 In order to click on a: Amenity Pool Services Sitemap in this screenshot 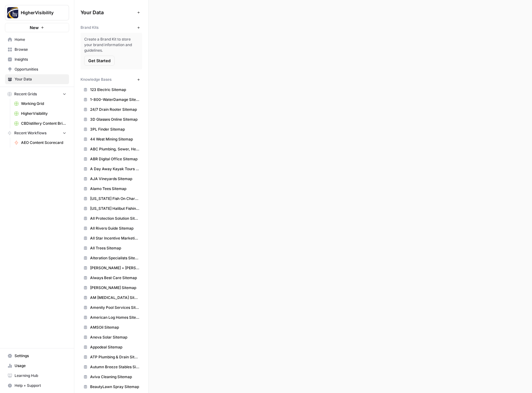, I will do `click(111, 308)`.